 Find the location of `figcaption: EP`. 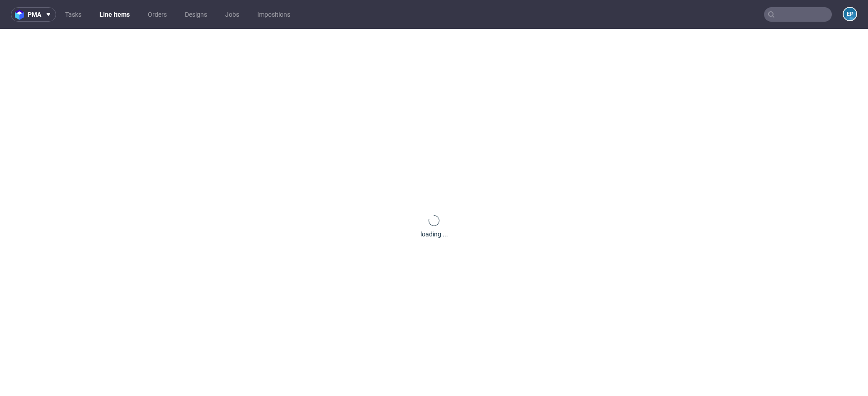

figcaption: EP is located at coordinates (850, 14).